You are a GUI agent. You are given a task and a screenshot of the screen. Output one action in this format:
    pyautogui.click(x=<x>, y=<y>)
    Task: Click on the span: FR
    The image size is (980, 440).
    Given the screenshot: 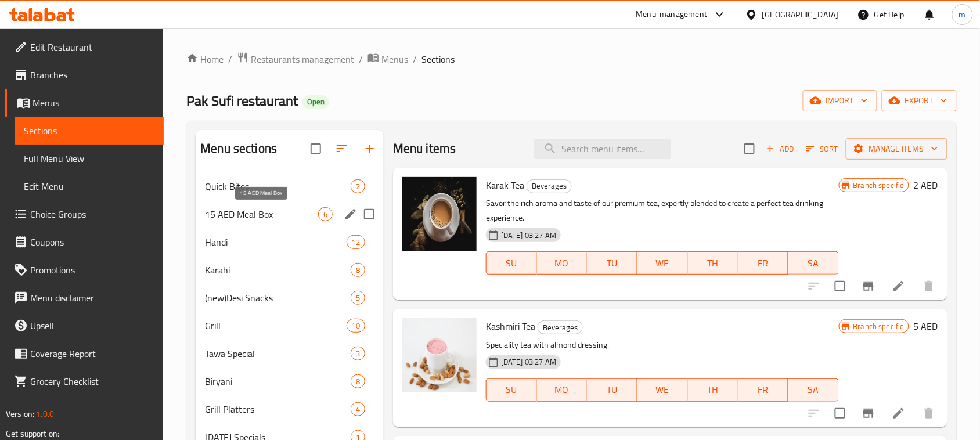 What is the action you would take?
    pyautogui.click(x=763, y=263)
    